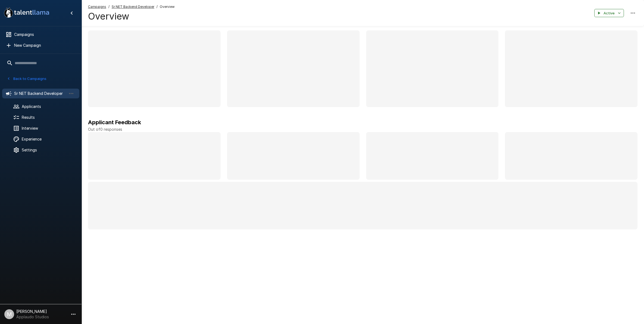 The image size is (644, 324). What do you see at coordinates (131, 16) in the screenshot?
I see `h4: Overview` at bounding box center [131, 16].